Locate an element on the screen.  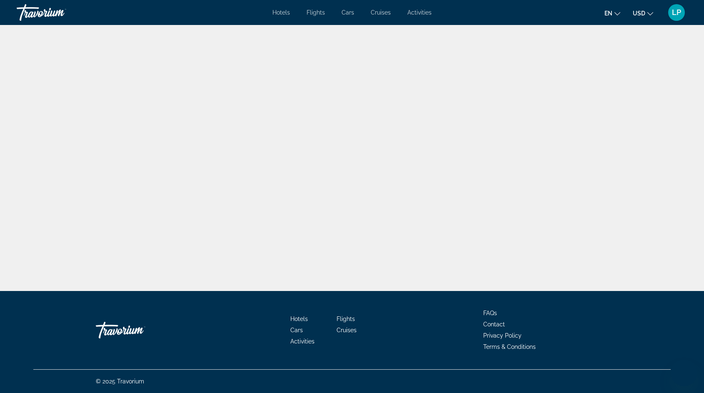
a: Contact is located at coordinates (494, 324).